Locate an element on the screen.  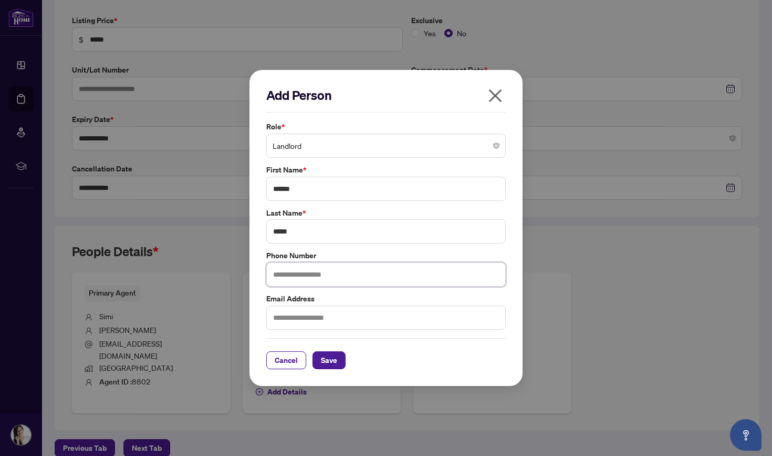
span: Cancel is located at coordinates (286, 360).